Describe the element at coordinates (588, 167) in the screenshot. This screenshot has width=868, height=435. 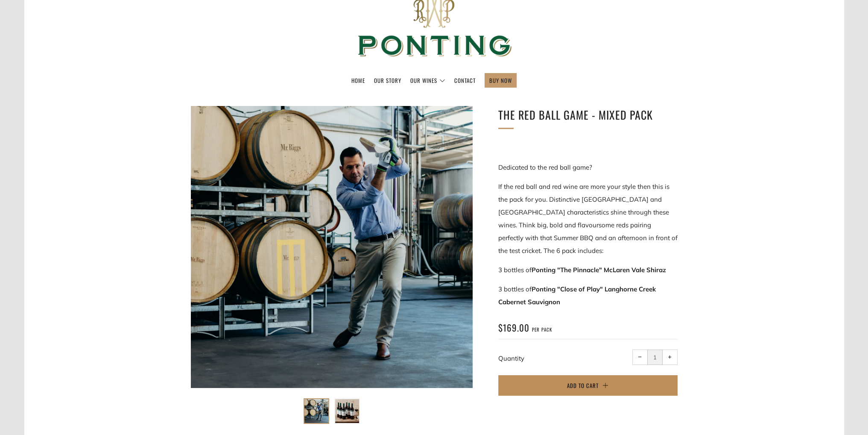
I see `p: Dedicated to the red ball game?` at that location.